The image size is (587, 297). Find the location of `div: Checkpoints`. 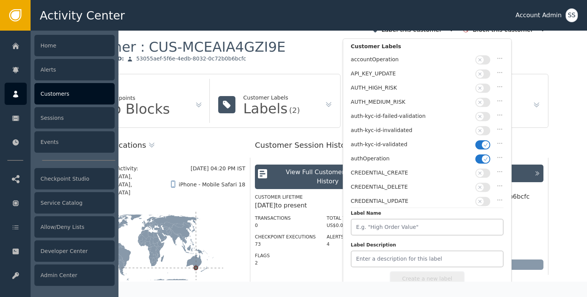

div: Checkpoints is located at coordinates (136, 98).